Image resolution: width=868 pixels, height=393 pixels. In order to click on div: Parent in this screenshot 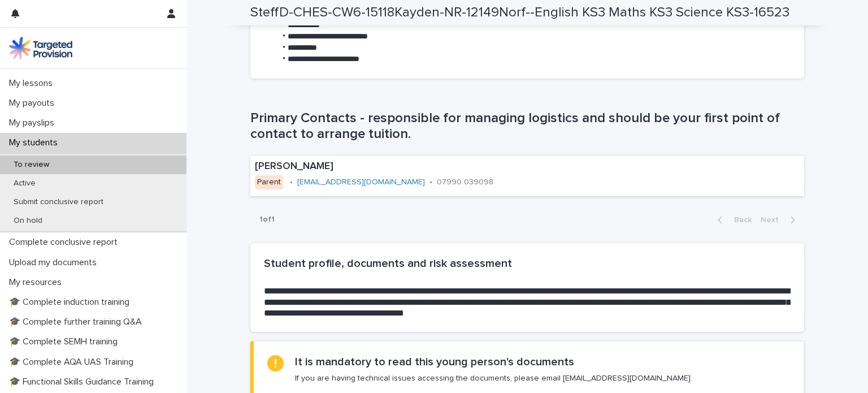, I will do `click(269, 182)`.